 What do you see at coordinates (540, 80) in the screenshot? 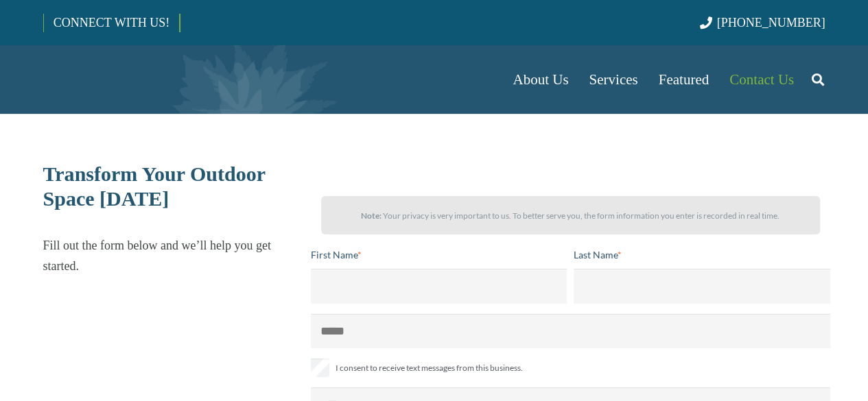
I see `span: About Us` at bounding box center [540, 80].